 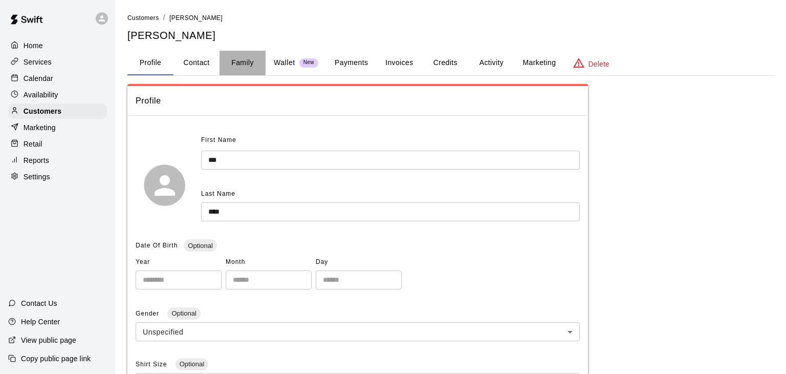 What do you see at coordinates (219, 140) in the screenshot?
I see `span: First Name` at bounding box center [219, 140].